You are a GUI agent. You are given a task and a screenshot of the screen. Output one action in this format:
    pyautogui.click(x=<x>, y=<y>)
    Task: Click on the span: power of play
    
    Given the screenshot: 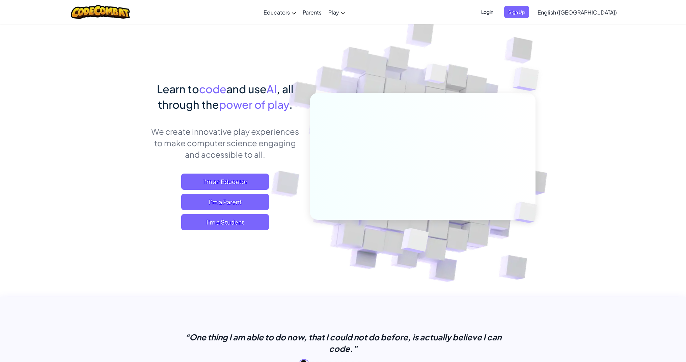 What is the action you would take?
    pyautogui.click(x=254, y=104)
    